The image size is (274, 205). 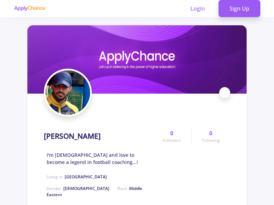 I want to click on span: Living in :, so click(x=77, y=177).